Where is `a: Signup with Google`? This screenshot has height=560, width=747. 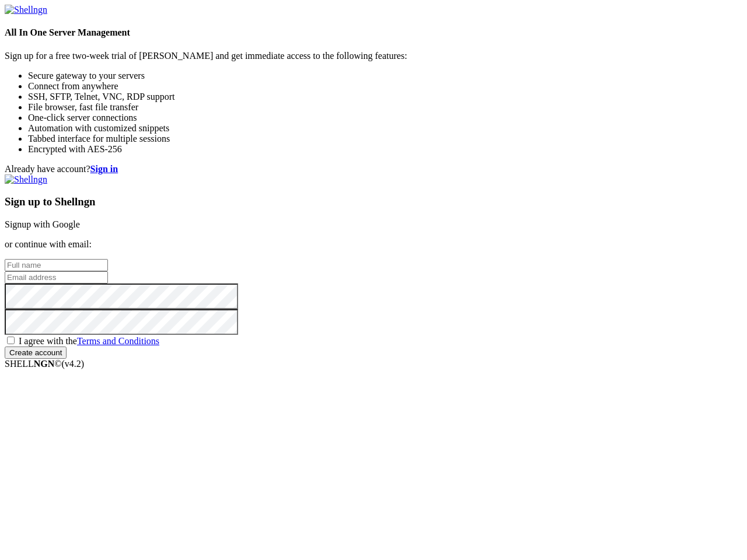
a: Signup with Google is located at coordinates (42, 224).